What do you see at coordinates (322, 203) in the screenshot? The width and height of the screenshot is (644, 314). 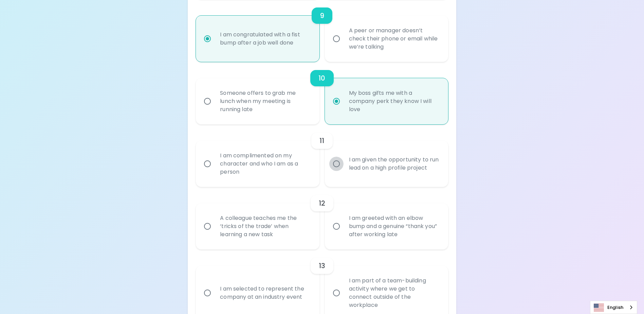 I see `h6: 12` at bounding box center [322, 203].